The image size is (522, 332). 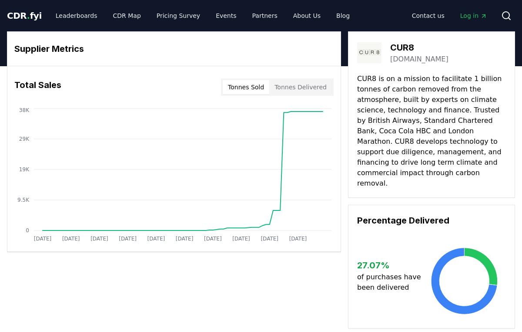 What do you see at coordinates (343, 16) in the screenshot?
I see `a: Blog` at bounding box center [343, 16].